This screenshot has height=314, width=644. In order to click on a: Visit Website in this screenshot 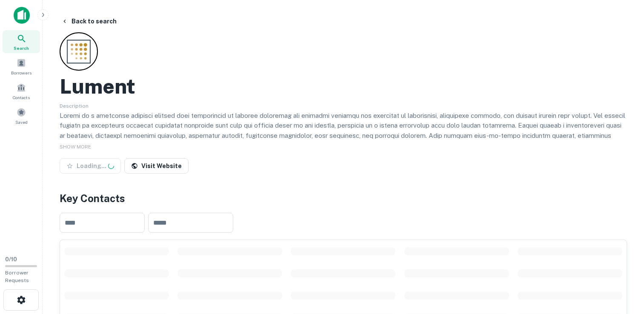, I will do `click(156, 166)`.